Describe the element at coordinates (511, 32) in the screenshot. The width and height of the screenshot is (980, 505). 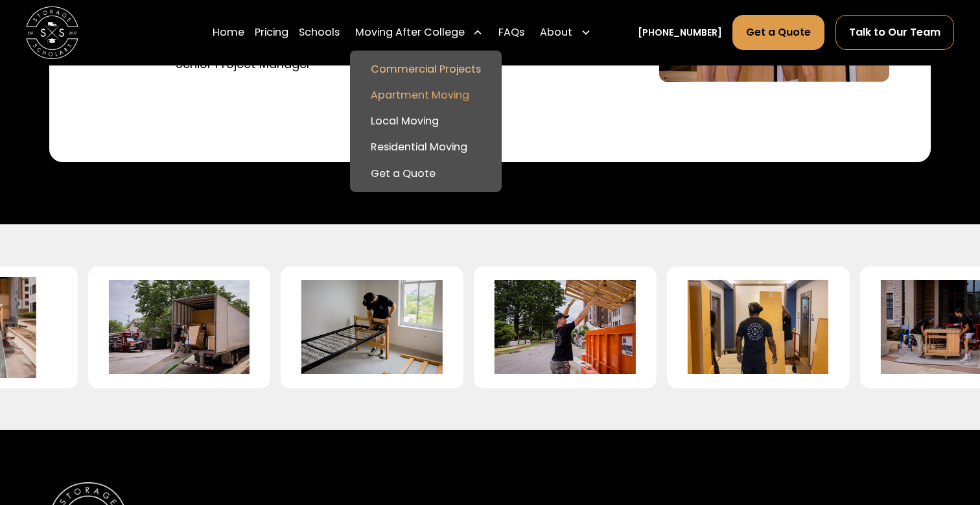
I see `a: FAQs` at that location.